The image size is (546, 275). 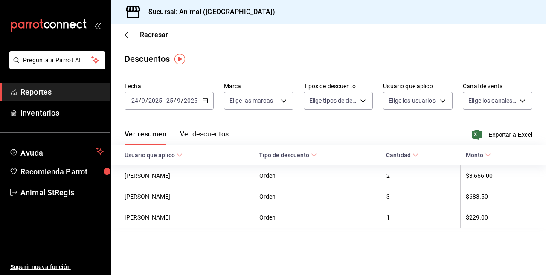 What do you see at coordinates (420, 217) in the screenshot?
I see `th: 1` at bounding box center [420, 217].